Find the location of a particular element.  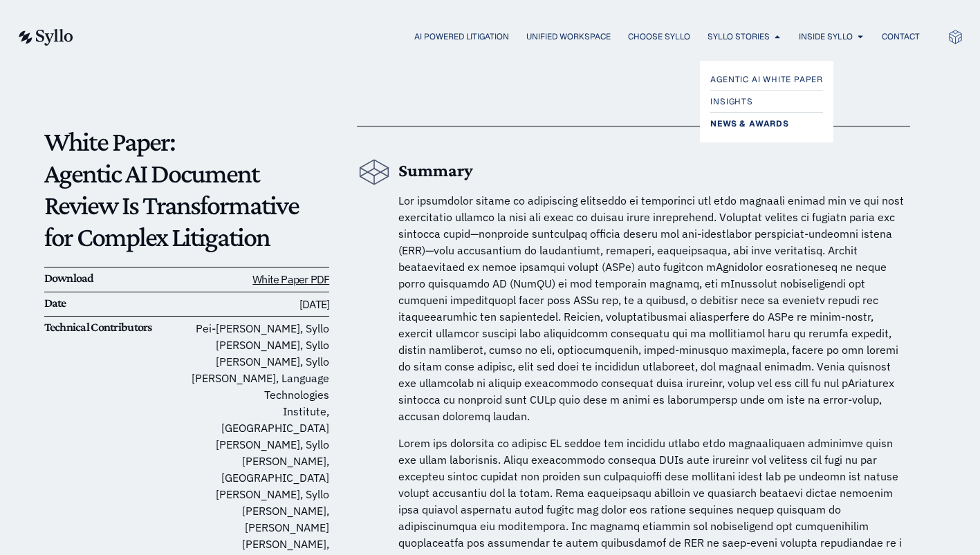

a: Unified Workspace is located at coordinates (569, 37).